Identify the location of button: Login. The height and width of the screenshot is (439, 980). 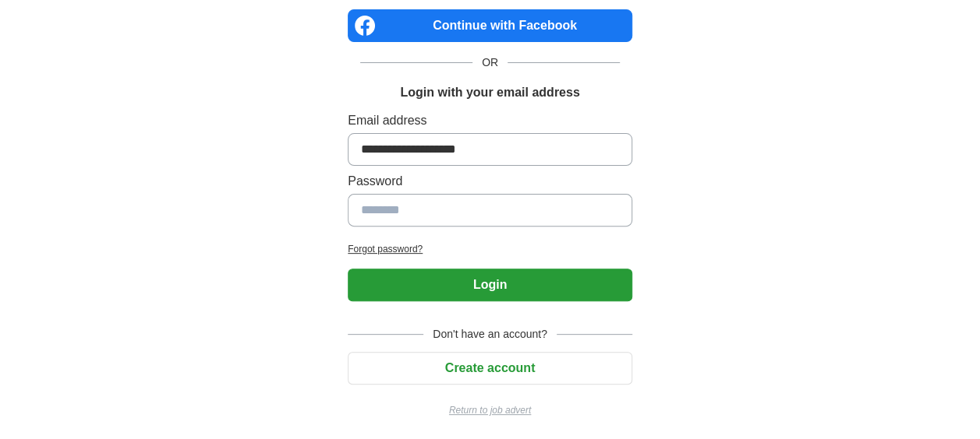
(489, 285).